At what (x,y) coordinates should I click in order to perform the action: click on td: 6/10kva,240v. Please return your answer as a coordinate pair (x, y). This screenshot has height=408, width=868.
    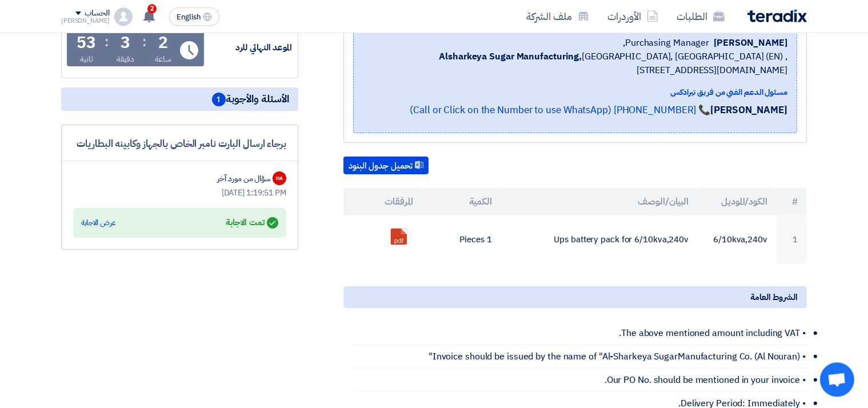
    Looking at the image, I should click on (737, 239).